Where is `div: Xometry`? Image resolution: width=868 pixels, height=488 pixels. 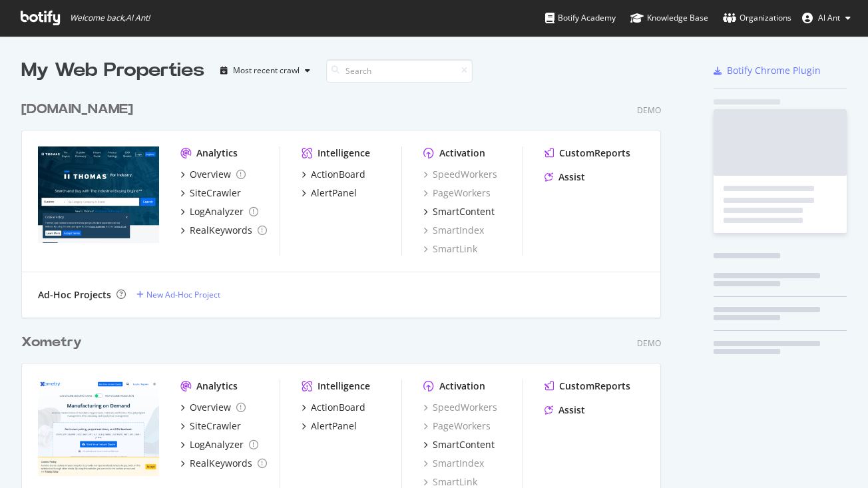
div: Xometry is located at coordinates (51, 342).